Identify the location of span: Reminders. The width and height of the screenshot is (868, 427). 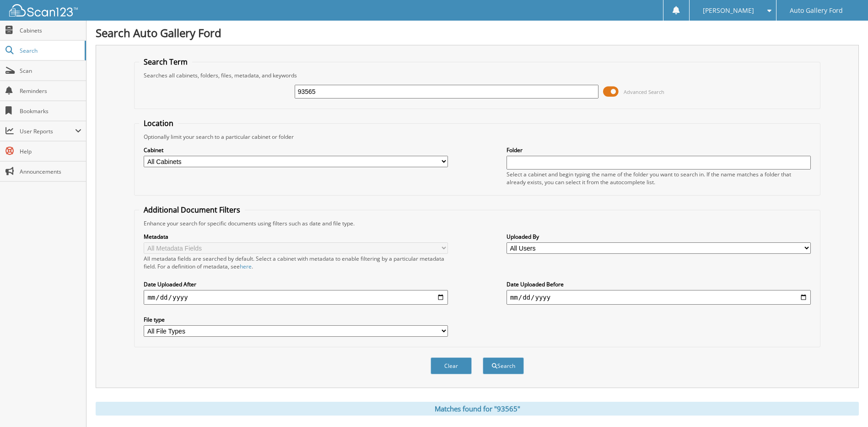
(50, 91).